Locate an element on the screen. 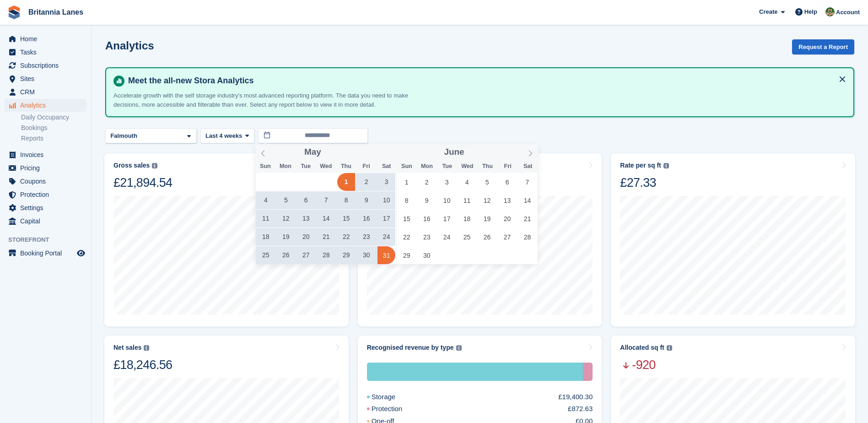 The height and width of the screenshot is (423, 868). span: June 2, 2025 is located at coordinates (426, 182).